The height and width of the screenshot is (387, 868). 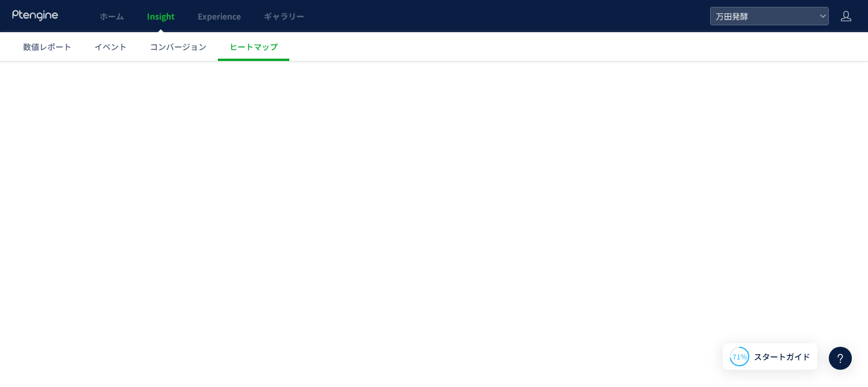 What do you see at coordinates (110, 47) in the screenshot?
I see `span: イベント` at bounding box center [110, 47].